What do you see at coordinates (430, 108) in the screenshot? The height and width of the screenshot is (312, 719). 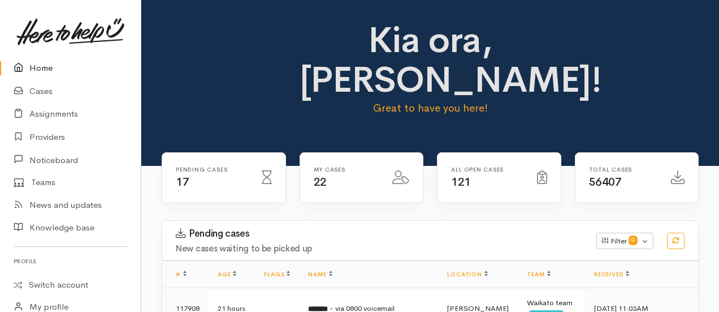 I see `p: Great to have you here!` at bounding box center [430, 108].